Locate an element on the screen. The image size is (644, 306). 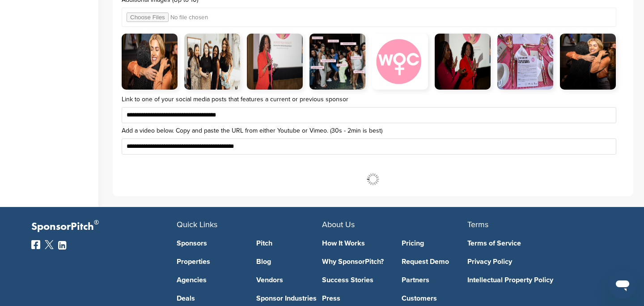
a: Press is located at coordinates (355, 298).